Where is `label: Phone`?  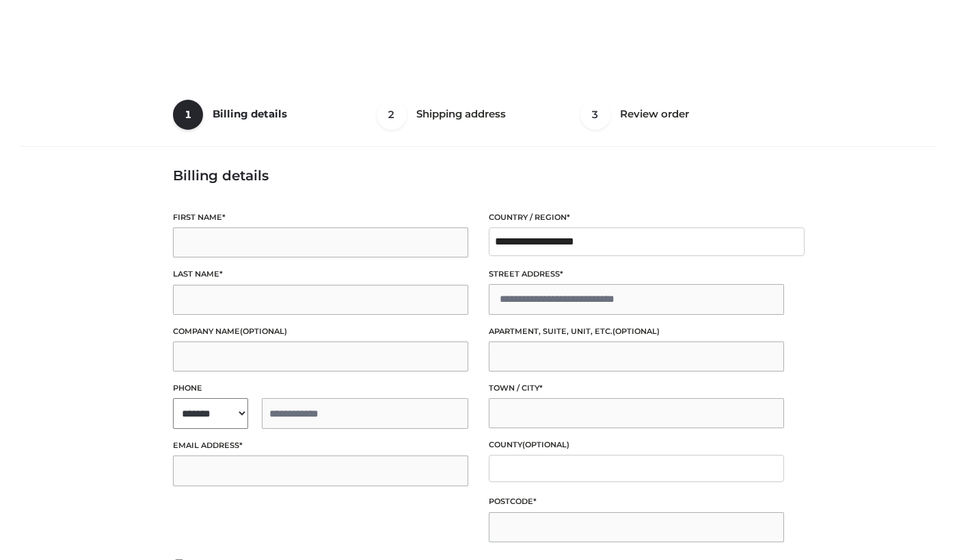 label: Phone is located at coordinates (321, 388).